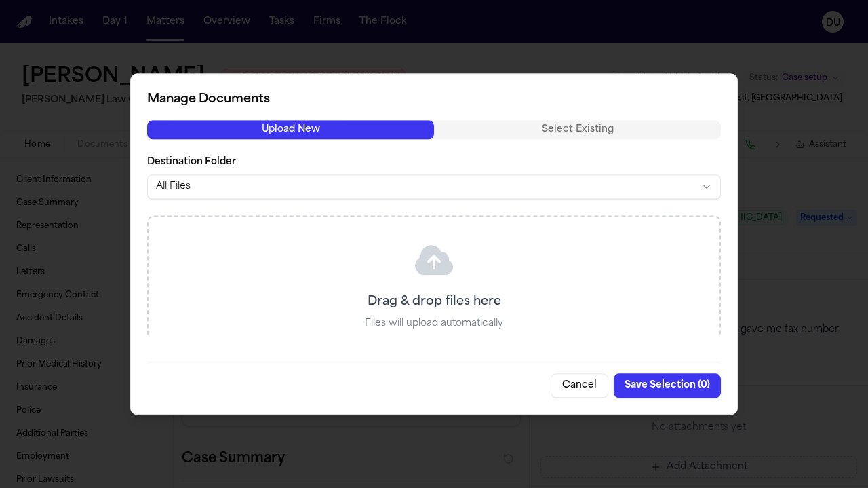 This screenshot has width=868, height=488. What do you see at coordinates (577, 129) in the screenshot?
I see `button: Select Existing` at bounding box center [577, 129].